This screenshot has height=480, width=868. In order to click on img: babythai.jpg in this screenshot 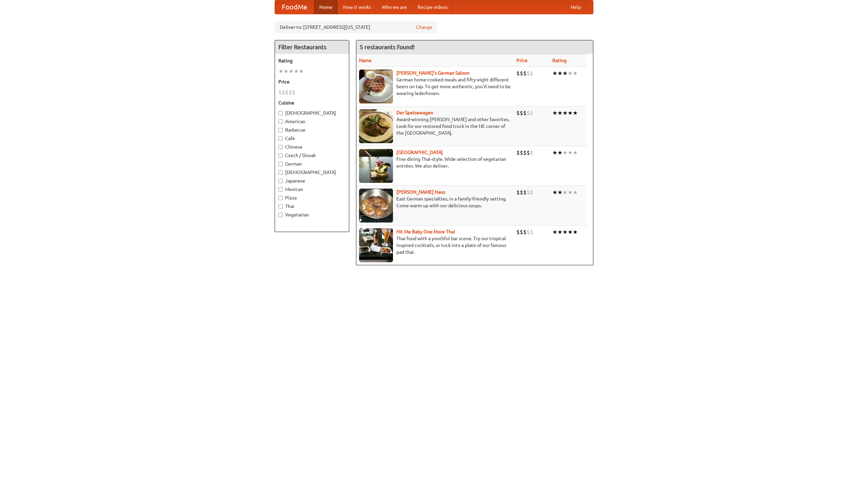, I will do `click(376, 245)`.